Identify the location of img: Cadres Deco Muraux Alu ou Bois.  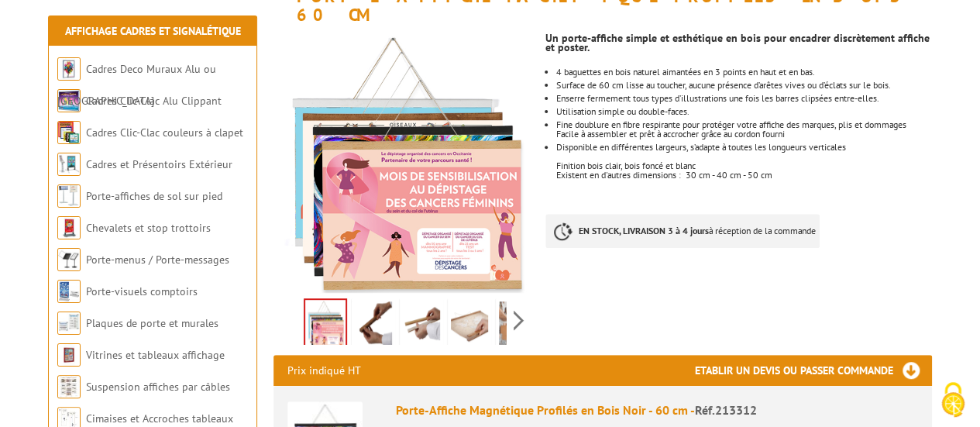
(69, 69).